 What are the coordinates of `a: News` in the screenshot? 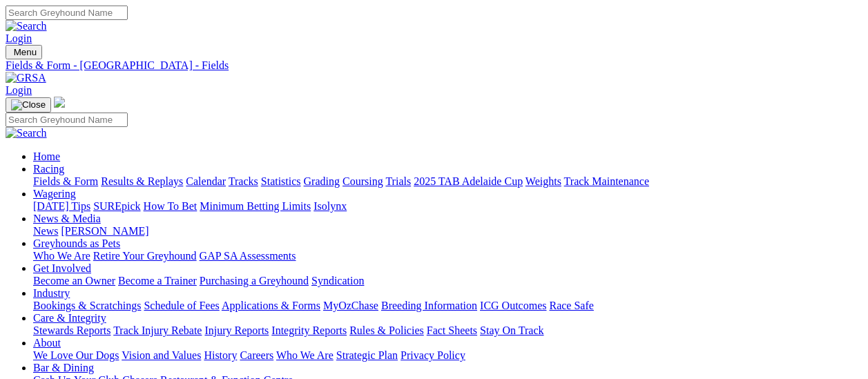 It's located at (46, 231).